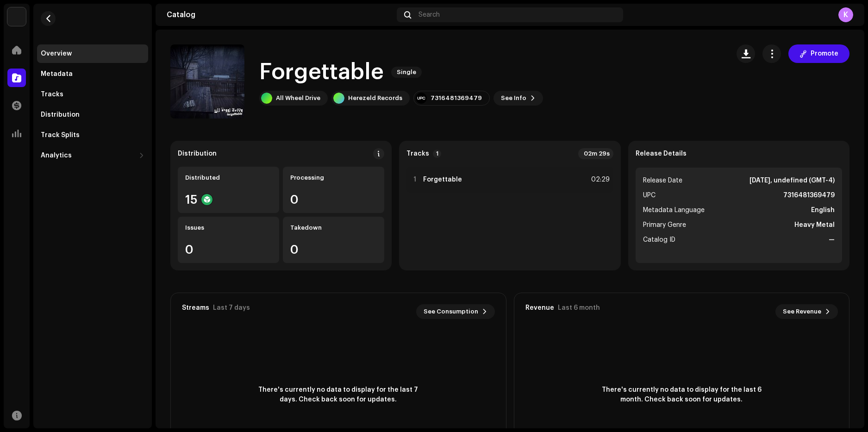 This screenshot has width=868, height=432. I want to click on span: Metadata Language, so click(673, 210).